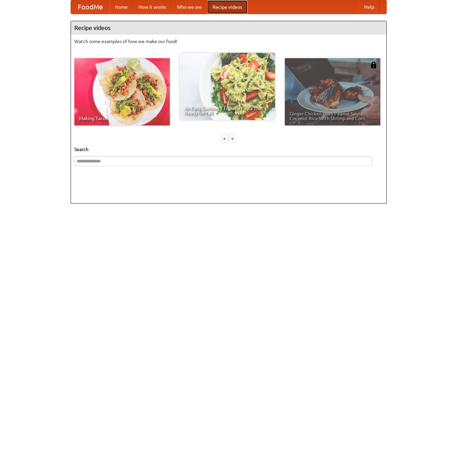 The height and width of the screenshot is (476, 457). Describe the element at coordinates (228, 41) in the screenshot. I see `p: Watch some examples of how we make our food!` at that location.